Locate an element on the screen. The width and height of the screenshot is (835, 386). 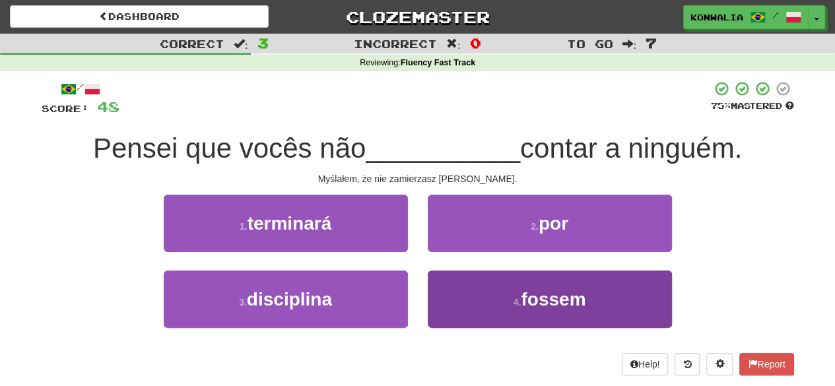
button: 3.disciplina is located at coordinates (286, 299).